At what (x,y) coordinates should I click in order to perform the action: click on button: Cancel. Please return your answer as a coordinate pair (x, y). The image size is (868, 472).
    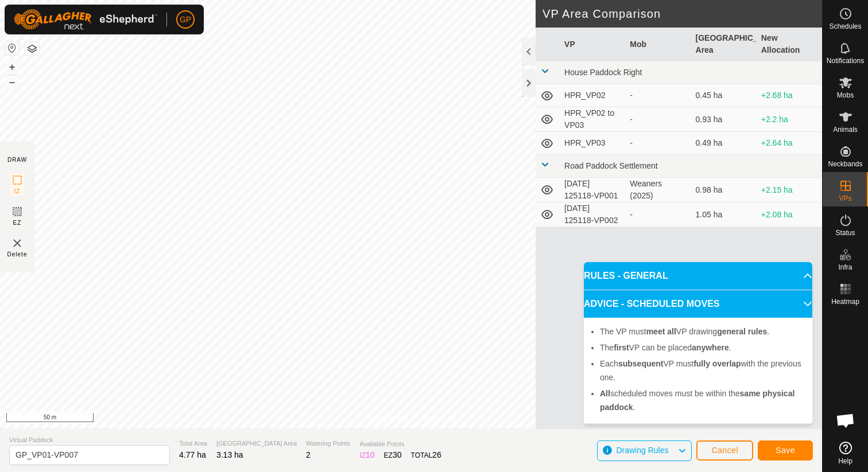
    Looking at the image, I should click on (724, 450).